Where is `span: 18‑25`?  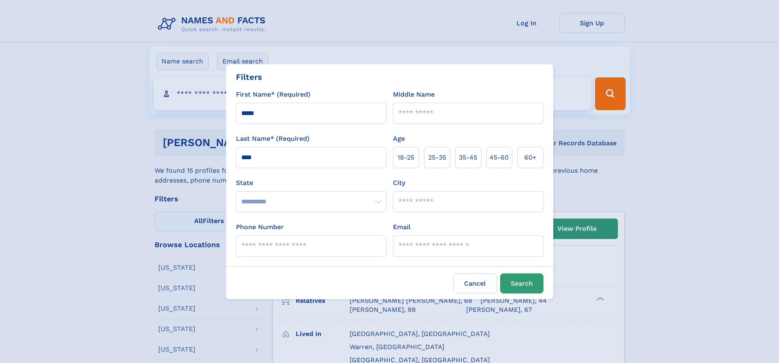 span: 18‑25 is located at coordinates (406, 157).